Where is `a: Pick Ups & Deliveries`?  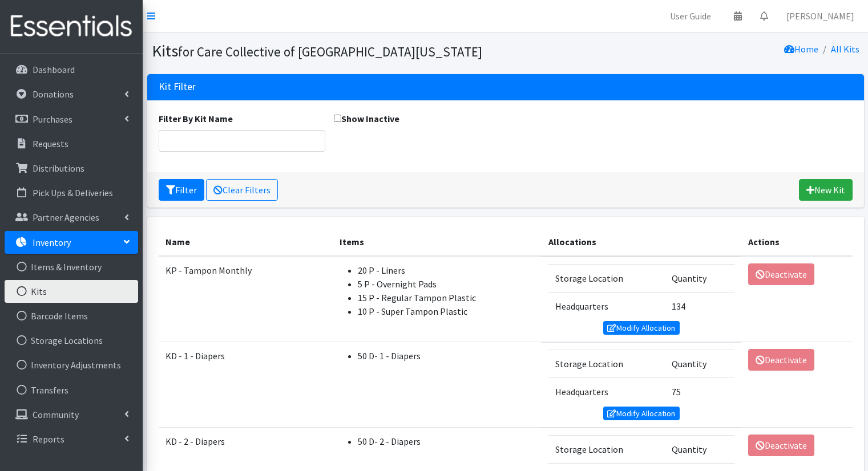
a: Pick Ups & Deliveries is located at coordinates (71, 193).